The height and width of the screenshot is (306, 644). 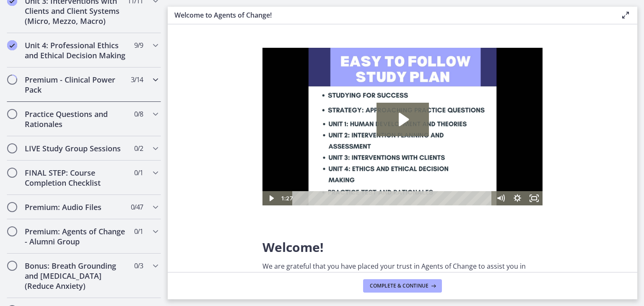 What do you see at coordinates (12, 45) in the screenshot?
I see `i: Completed` at bounding box center [12, 45].